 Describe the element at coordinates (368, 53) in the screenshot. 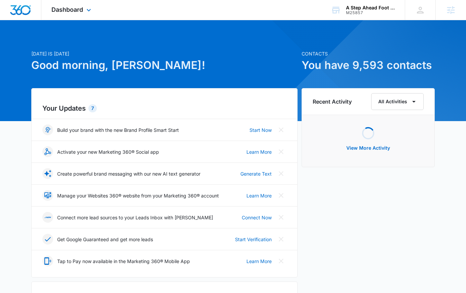

I see `p: Contacts` at that location.